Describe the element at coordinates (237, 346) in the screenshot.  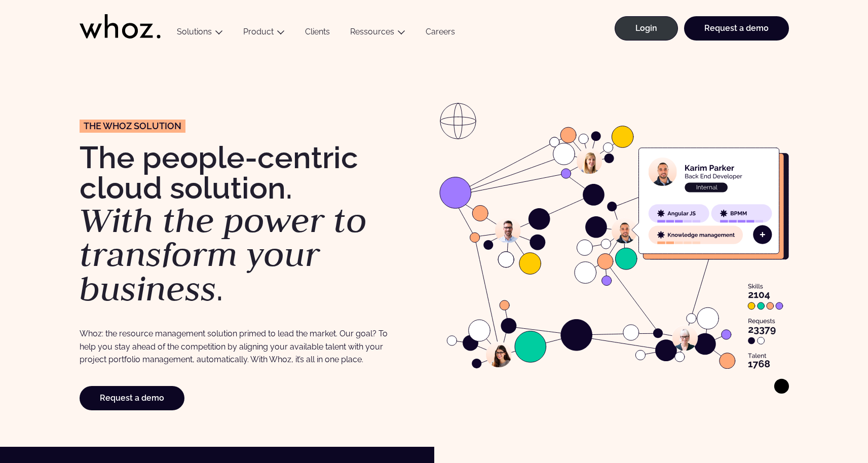
I see `p: Whoz: the resource management solution primed to lead the market. Our goal? To help you stay ahea...` at that location.